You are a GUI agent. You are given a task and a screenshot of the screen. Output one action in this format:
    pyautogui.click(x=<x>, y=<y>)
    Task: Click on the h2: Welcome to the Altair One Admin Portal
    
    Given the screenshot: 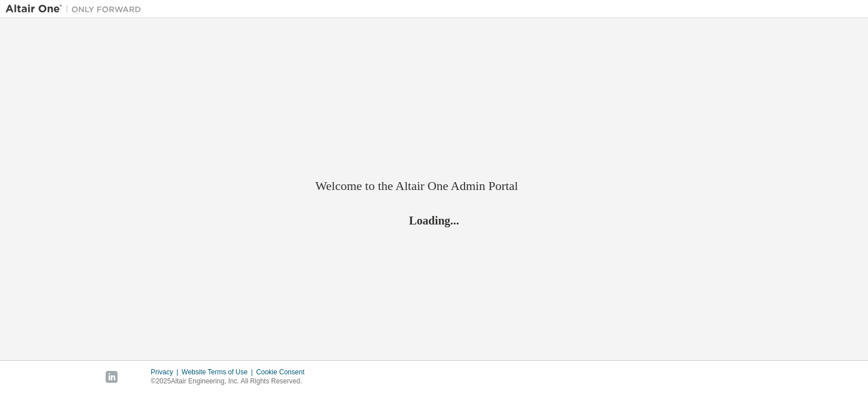 What is the action you would take?
    pyautogui.click(x=434, y=186)
    